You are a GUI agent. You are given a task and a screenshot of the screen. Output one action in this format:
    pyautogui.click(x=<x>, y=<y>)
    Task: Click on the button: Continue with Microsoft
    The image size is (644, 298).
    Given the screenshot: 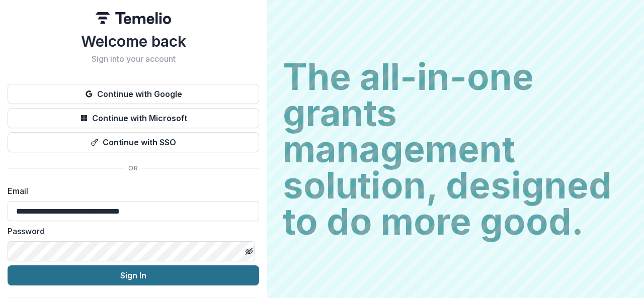 What is the action you would take?
    pyautogui.click(x=134, y=118)
    